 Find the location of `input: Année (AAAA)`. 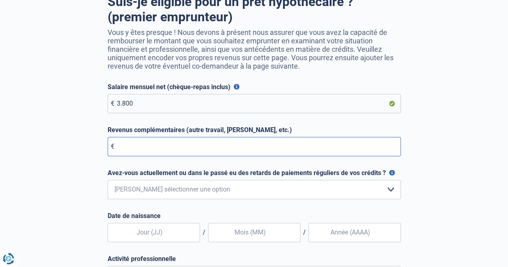

input: Année (AAAA) is located at coordinates (355, 233).